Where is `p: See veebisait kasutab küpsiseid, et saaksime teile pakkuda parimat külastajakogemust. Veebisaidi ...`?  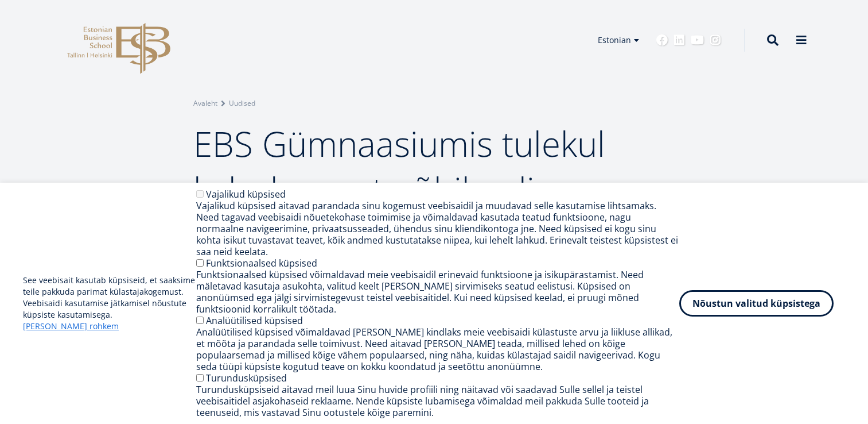 p: See veebisait kasutab küpsiseid, et saaksime teile pakkuda parimat külastajakogemust. Veebisaidi ... is located at coordinates (110, 303).